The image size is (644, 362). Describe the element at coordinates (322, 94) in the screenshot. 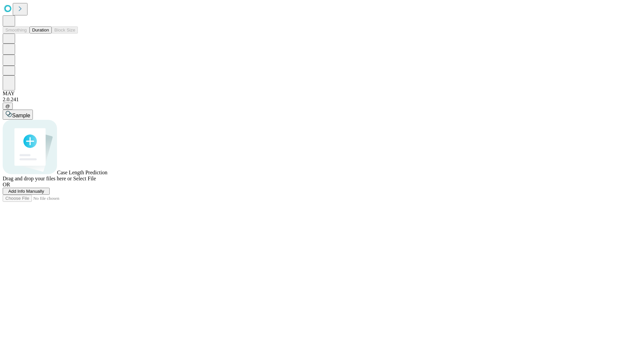

I see `div: MAY` at that location.